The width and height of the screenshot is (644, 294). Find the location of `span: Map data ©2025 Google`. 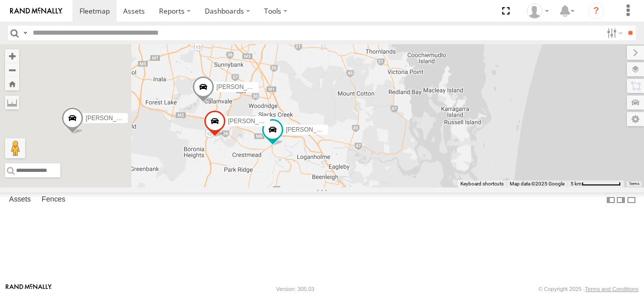

span: Map data ©2025 Google is located at coordinates (537, 183).